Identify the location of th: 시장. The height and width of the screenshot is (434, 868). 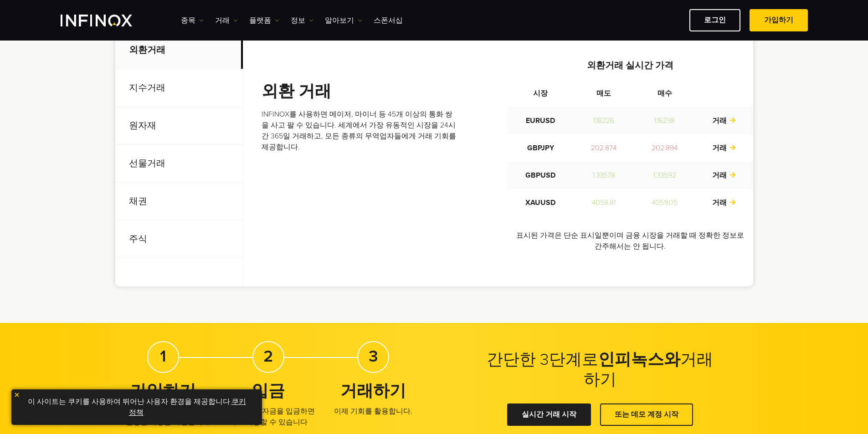
(540, 93).